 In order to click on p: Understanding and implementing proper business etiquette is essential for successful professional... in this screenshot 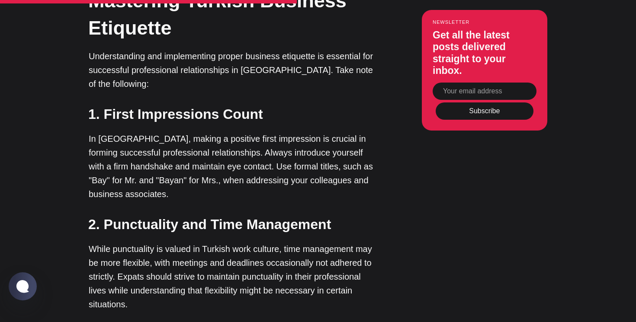, I will do `click(234, 70)`.